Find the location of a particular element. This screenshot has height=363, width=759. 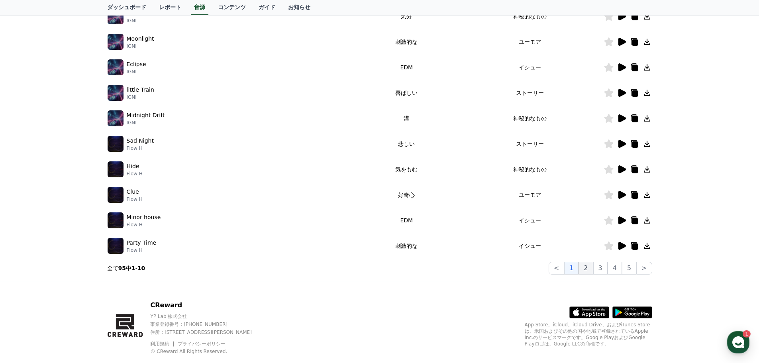

p: Hide is located at coordinates (133, 166).